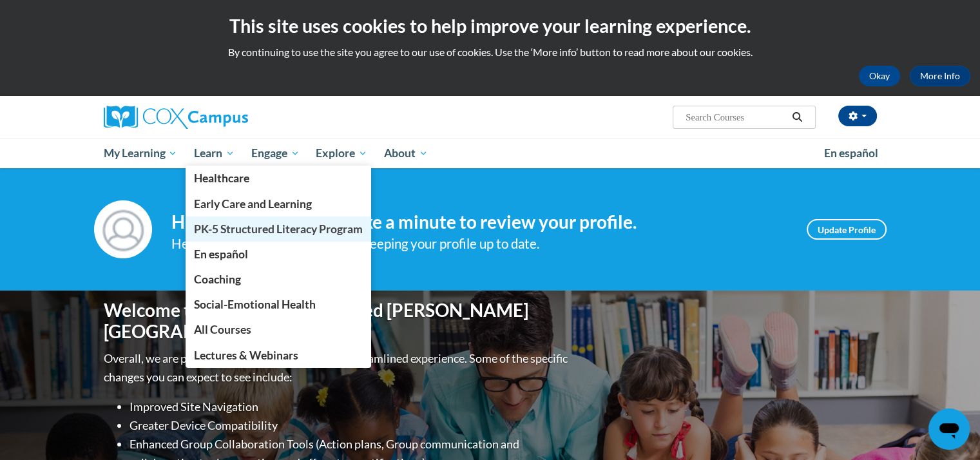 Image resolution: width=980 pixels, height=460 pixels. What do you see at coordinates (490, 153) in the screenshot?
I see `div: Main menu` at bounding box center [490, 153].